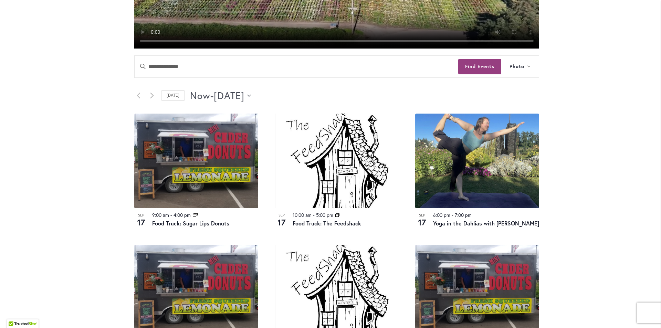 This screenshot has height=328, width=661. What do you see at coordinates (477, 161) in the screenshot?
I see `img: 794bea9c95c28ba4d1b9526f609c0558` at bounding box center [477, 161].